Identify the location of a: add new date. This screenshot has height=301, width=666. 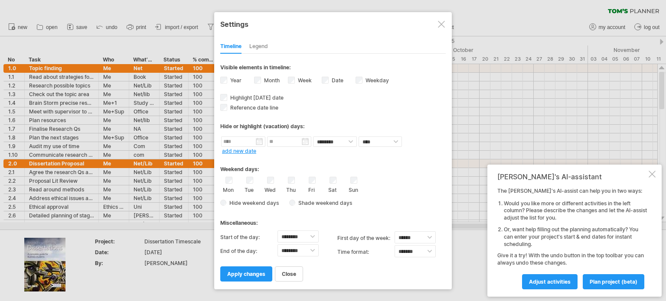
(239, 151).